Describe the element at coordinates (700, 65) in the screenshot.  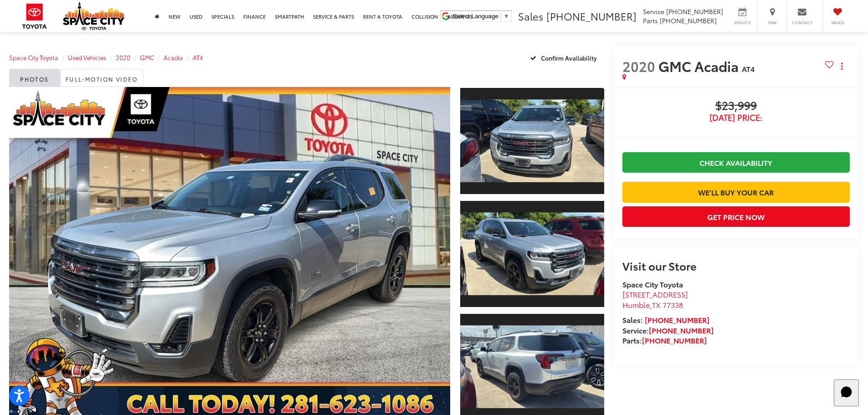
I see `span: GMC Acadia` at that location.